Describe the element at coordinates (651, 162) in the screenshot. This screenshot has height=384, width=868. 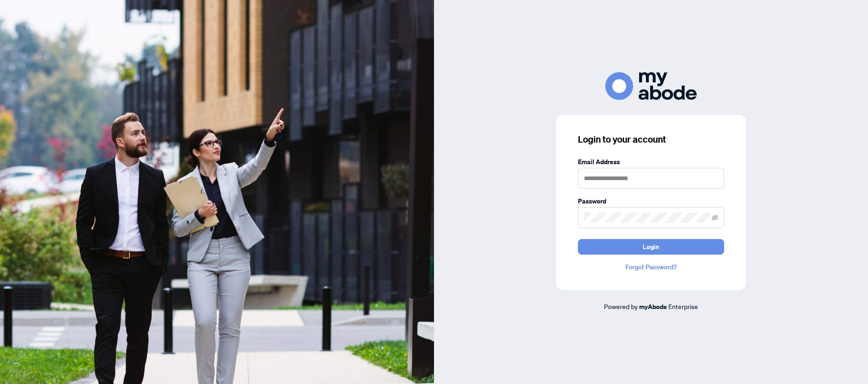
I see `label: Email Address` at that location.